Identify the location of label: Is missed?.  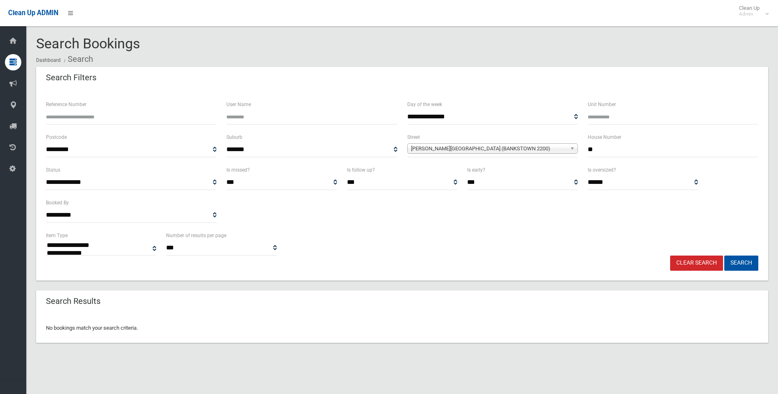
(238, 170).